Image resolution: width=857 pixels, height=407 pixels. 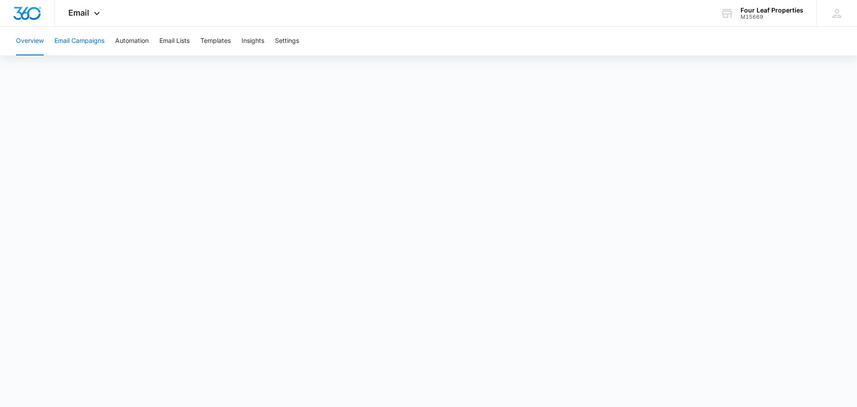 What do you see at coordinates (253, 41) in the screenshot?
I see `button: Insights` at bounding box center [253, 41].